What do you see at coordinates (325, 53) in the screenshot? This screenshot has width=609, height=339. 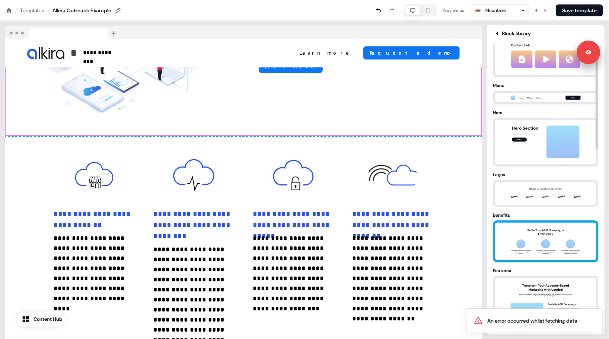 I see `button: Learn more` at bounding box center [325, 53].